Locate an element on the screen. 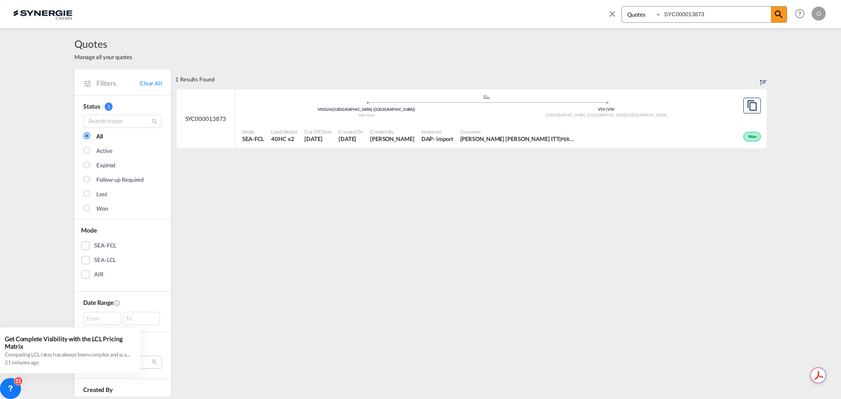 This screenshot has height=399, width=841. div: Active is located at coordinates (104, 151).